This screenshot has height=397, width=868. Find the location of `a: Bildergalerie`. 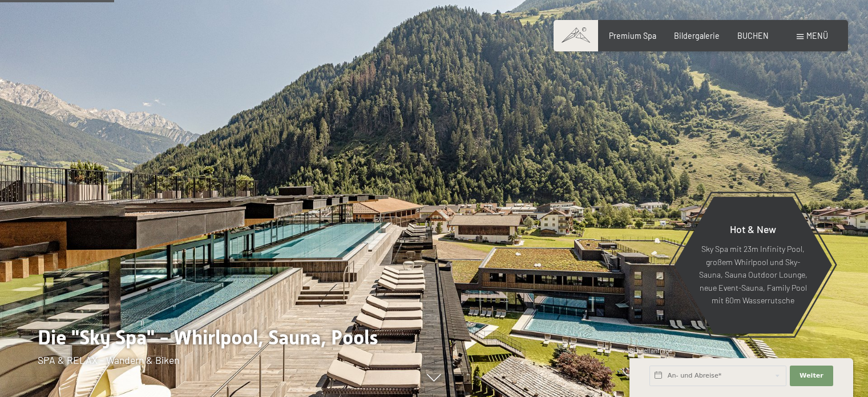

a: Bildergalerie is located at coordinates (697, 36).